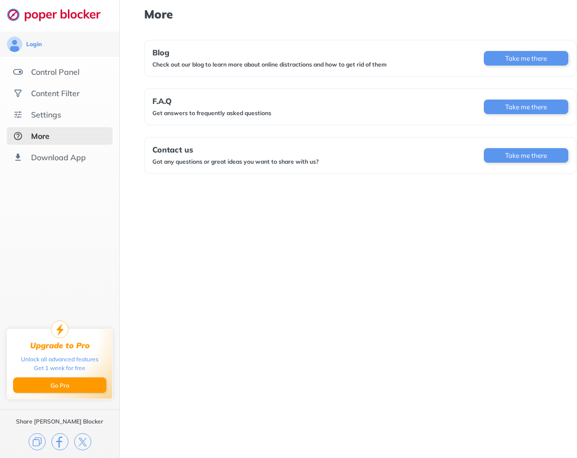 This screenshot has height=458, width=577. Describe the element at coordinates (18, 157) in the screenshot. I see `img: download-app.svg` at that location.